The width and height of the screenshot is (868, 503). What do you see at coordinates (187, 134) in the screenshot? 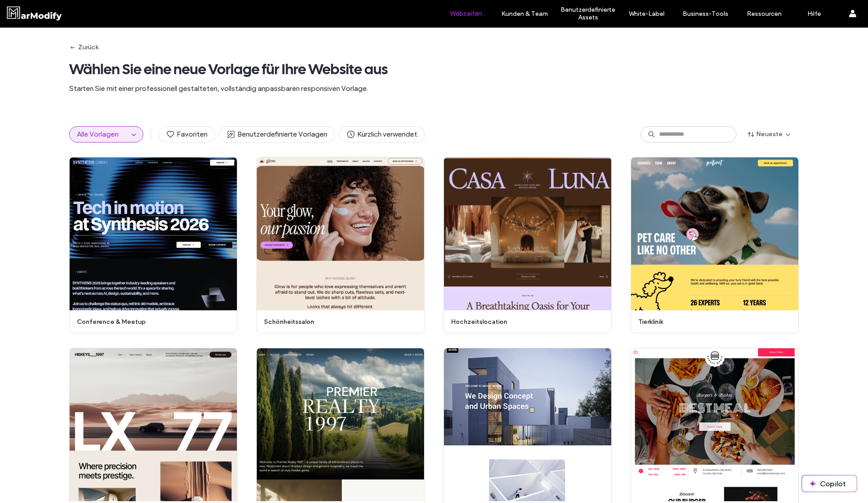
I see `button: Favoriten` at bounding box center [187, 134].